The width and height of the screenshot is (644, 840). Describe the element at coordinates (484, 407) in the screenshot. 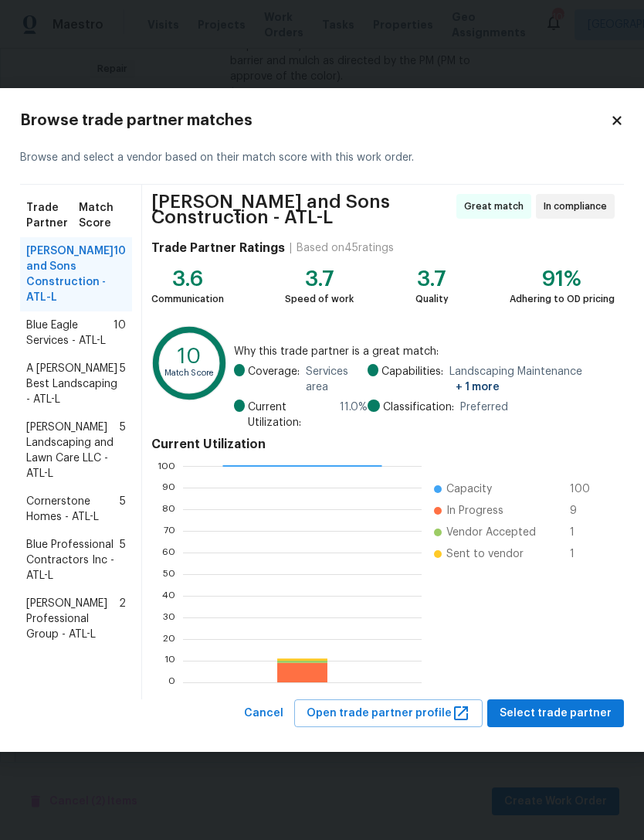

I see `span: Preferred` at that location.